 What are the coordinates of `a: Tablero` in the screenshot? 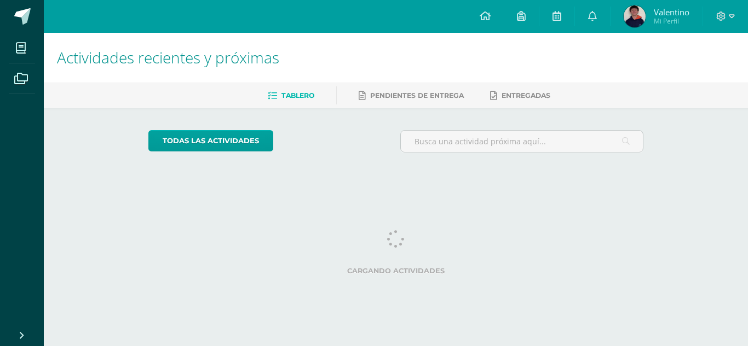 It's located at (291, 96).